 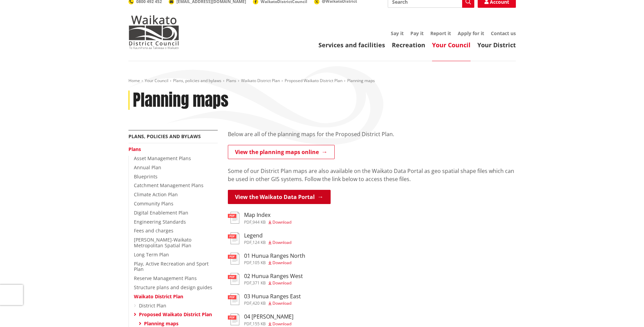 What do you see at coordinates (145, 176) in the screenshot?
I see `a: Blueprints` at bounding box center [145, 176].